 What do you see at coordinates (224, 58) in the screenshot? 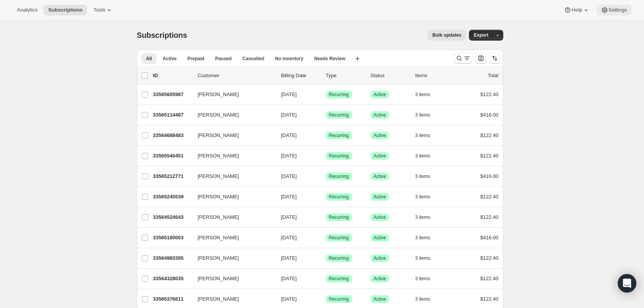
I see `span: Paused` at bounding box center [224, 58].